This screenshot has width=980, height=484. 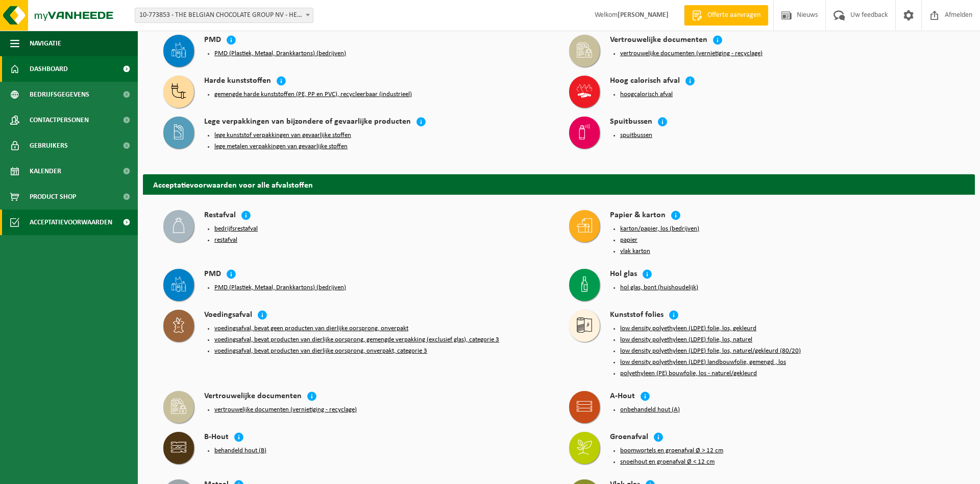 What do you see at coordinates (48, 145) in the screenshot?
I see `span: Gebruikers` at bounding box center [48, 145].